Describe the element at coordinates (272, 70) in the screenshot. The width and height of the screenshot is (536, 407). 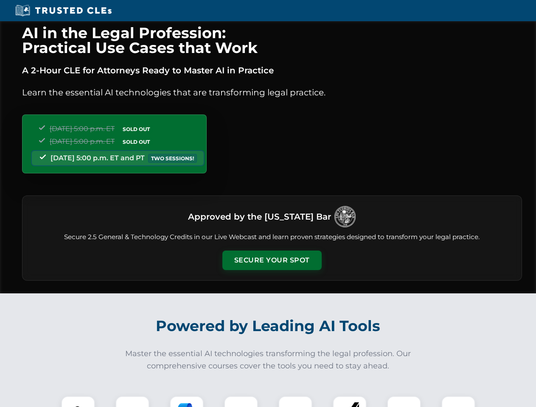
I see `p: A 2-Hour CLE for Attorneys Ready to Master AI in Practice` at that location.